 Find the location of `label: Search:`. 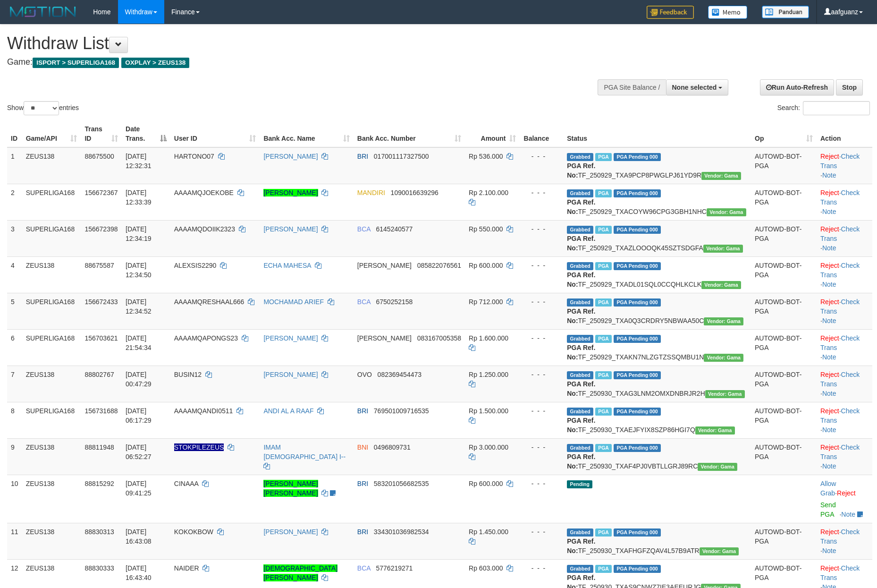

label: Search: is located at coordinates (824, 108).